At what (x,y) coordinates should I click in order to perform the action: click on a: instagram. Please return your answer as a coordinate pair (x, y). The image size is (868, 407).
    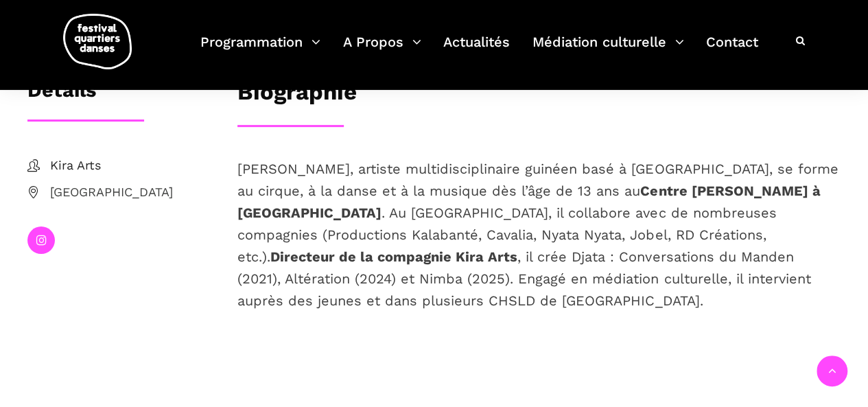
    Looking at the image, I should click on (41, 240).